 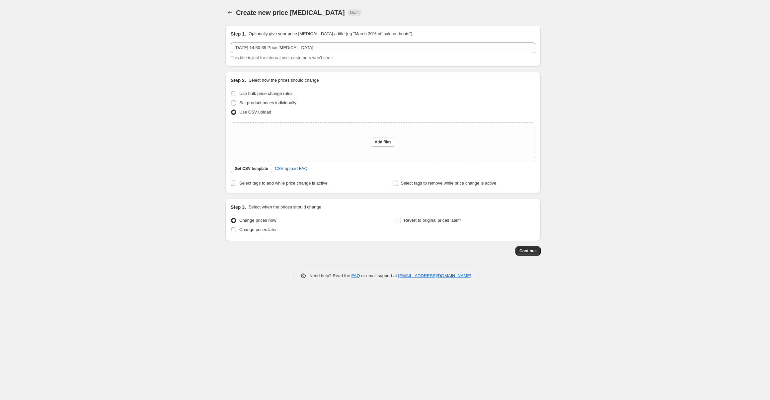 What do you see at coordinates (291, 169) in the screenshot?
I see `a: CSV upload FAQ` at bounding box center [291, 169].